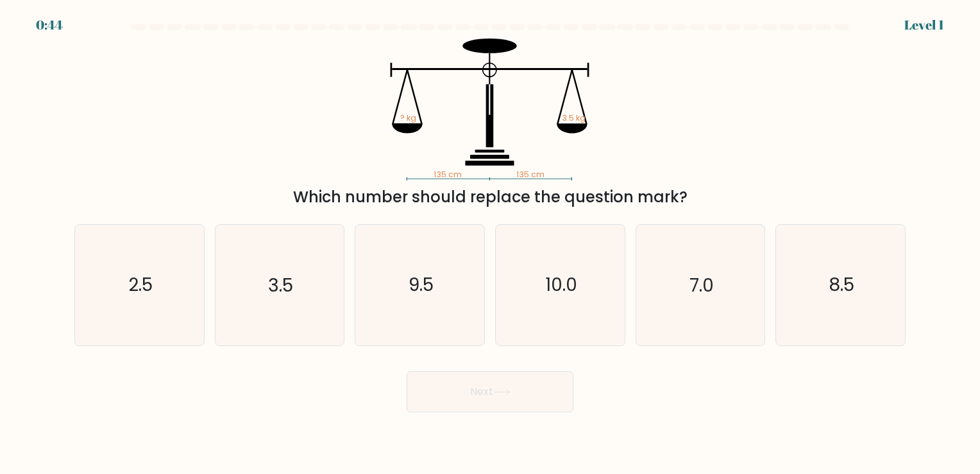 This screenshot has width=980, height=474. Describe the element at coordinates (702, 285) in the screenshot. I see `text: 7.0` at that location.